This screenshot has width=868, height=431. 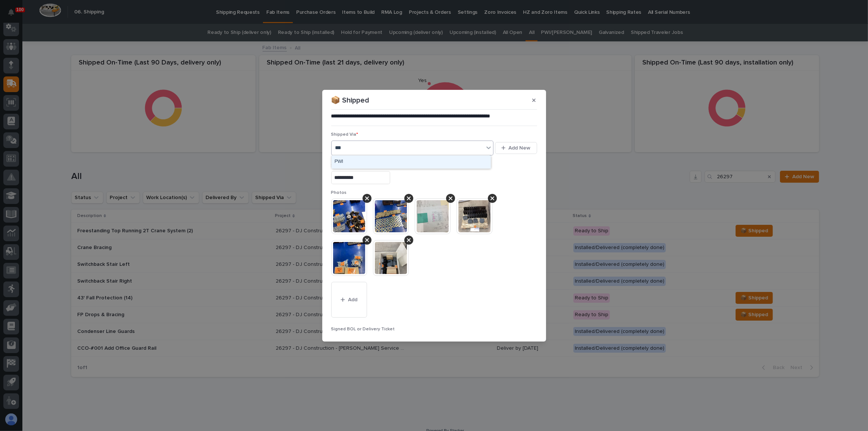 I want to click on div: PWI, so click(x=411, y=162).